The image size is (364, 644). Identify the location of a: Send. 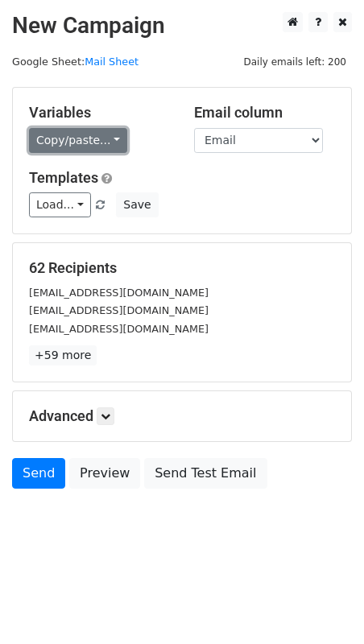
(38, 473).